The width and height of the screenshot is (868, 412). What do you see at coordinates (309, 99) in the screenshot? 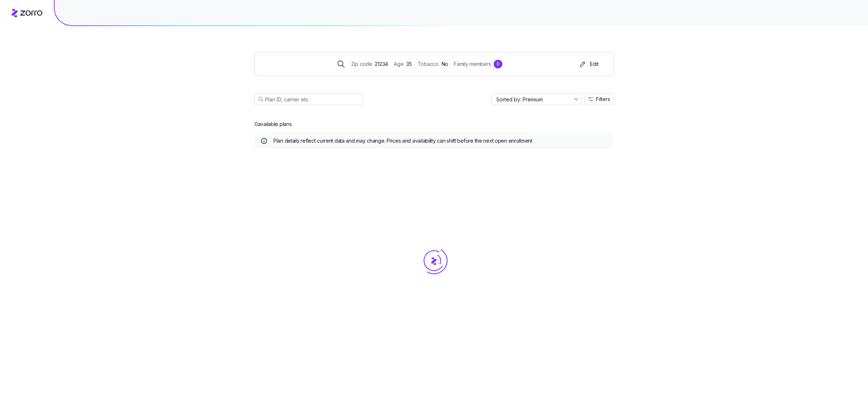
I see `input: Plan ID, carrier etc.` at bounding box center [309, 99].